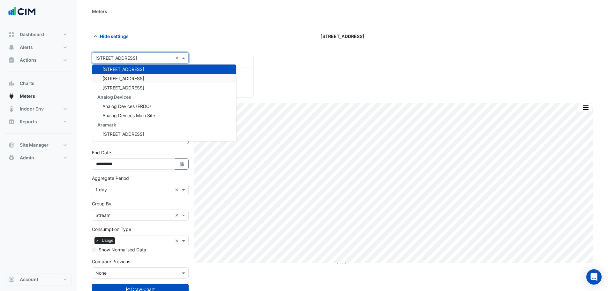 Image resolution: width=608 pixels, height=291 pixels. What do you see at coordinates (164, 103) in the screenshot?
I see `ng-dropdown-panel: Options list` at bounding box center [164, 103].